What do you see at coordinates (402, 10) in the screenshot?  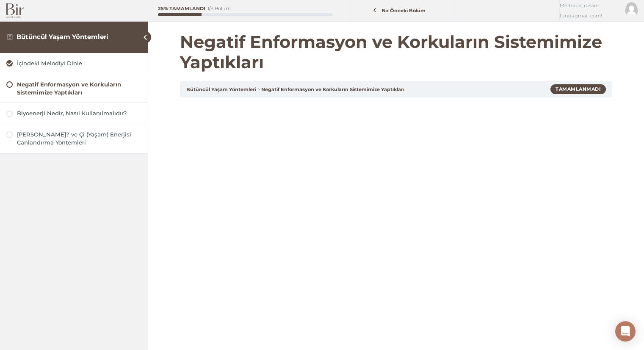 I see `a: Bir Önceki Bölüm` at bounding box center [402, 10].